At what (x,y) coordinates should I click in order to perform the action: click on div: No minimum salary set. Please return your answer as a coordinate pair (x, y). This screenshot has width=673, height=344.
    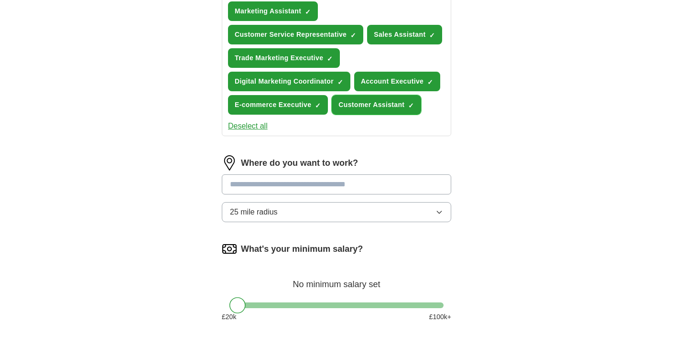
    Looking at the image, I should click on (336, 279).